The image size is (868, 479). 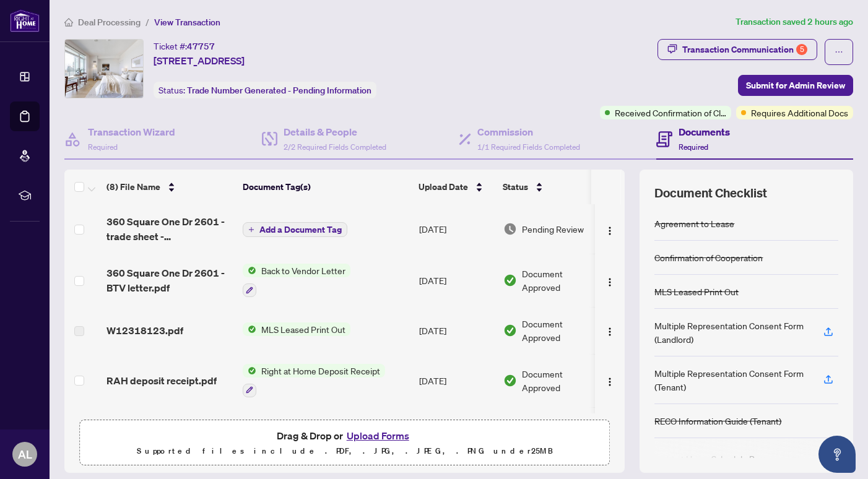 What do you see at coordinates (708, 258) in the screenshot?
I see `div: Confirmation of Cooperation` at bounding box center [708, 258].